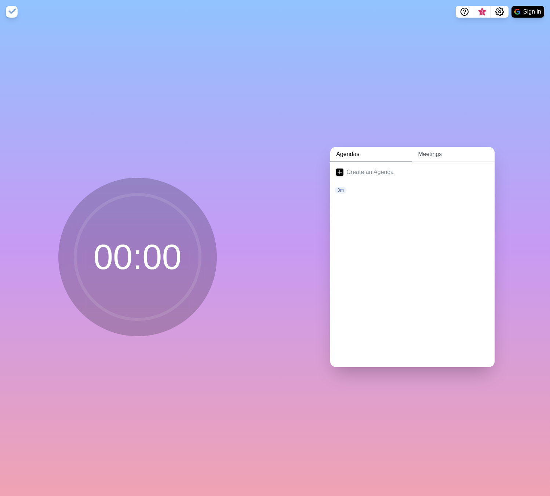 The height and width of the screenshot is (496, 550). I want to click on img: google logo, so click(518, 12).